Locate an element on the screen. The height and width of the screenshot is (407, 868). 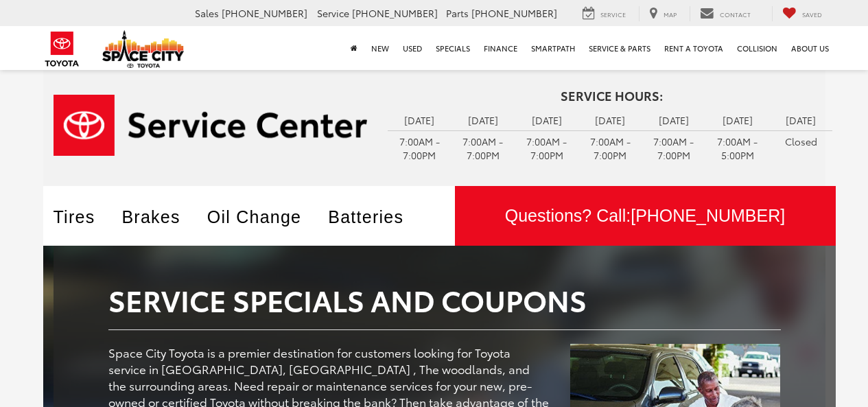
span: Contact is located at coordinates (735, 13).